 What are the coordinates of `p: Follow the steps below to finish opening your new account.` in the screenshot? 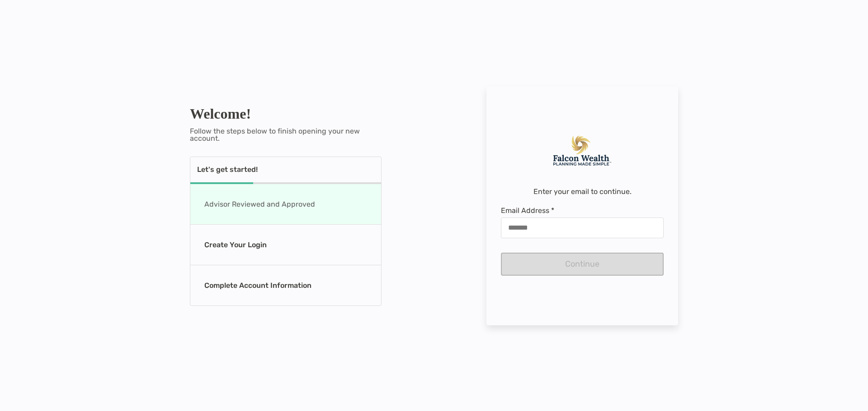 It's located at (286, 135).